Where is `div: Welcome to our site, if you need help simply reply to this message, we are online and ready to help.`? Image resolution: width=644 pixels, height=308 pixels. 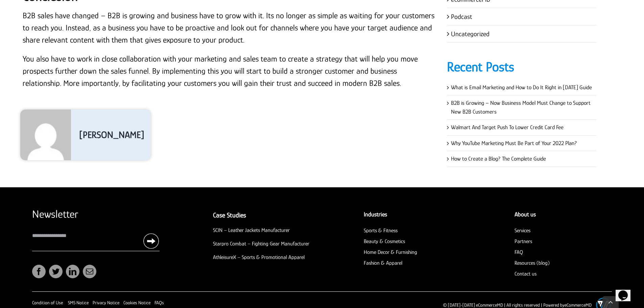
div: Welcome to our site, if you need help simply reply to this message, we are online and ready to help. is located at coordinates (64, 8).